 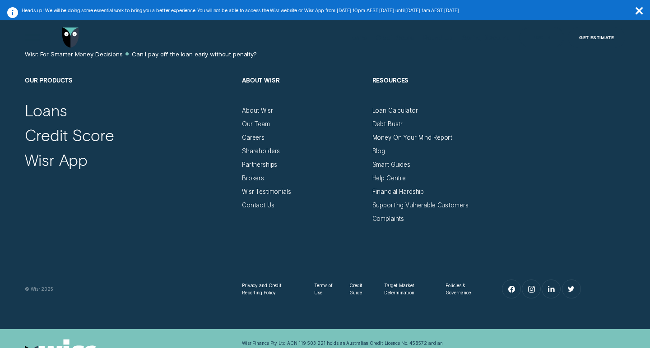 I want to click on a: Facebook, so click(x=511, y=289).